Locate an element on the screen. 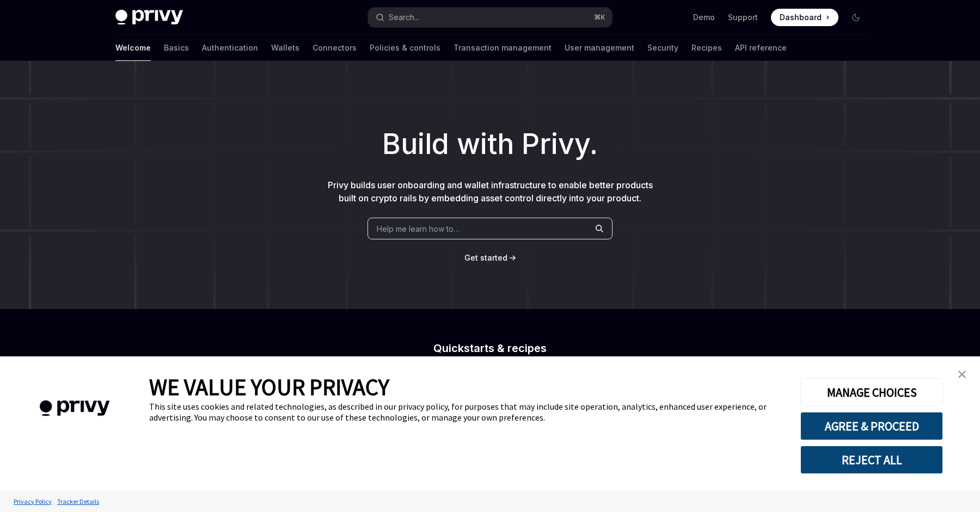 The width and height of the screenshot is (980, 512). div: Search... is located at coordinates (404, 18).